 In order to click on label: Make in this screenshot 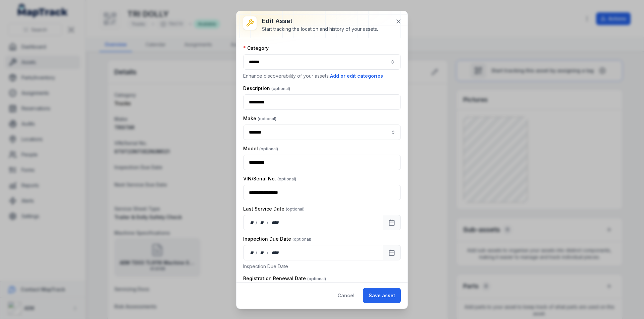, I will do `click(260, 118)`.